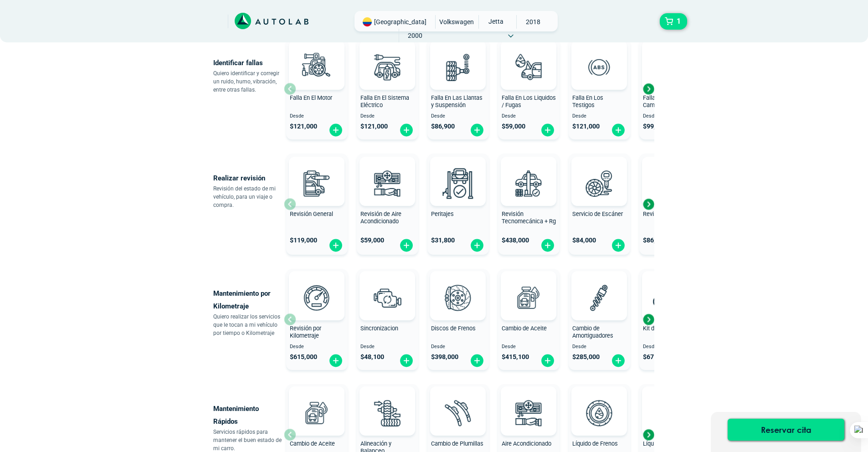 Image resolution: width=868 pixels, height=452 pixels. I want to click on span: Aire Acondicionado, so click(526, 443).